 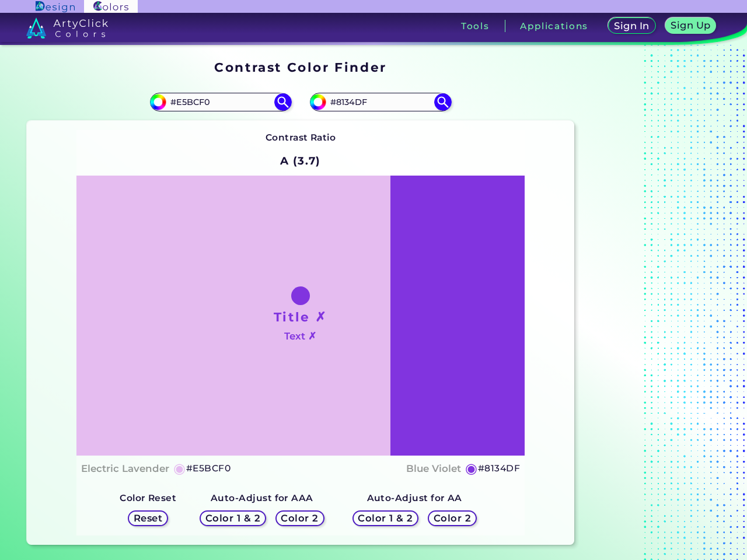 What do you see at coordinates (300, 161) in the screenshot?
I see `h2: A (3.7)` at bounding box center [300, 161].